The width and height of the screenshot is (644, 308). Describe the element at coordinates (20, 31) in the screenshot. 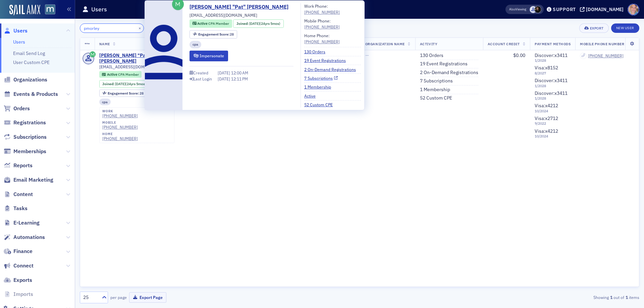

I see `span: Users` at that location.